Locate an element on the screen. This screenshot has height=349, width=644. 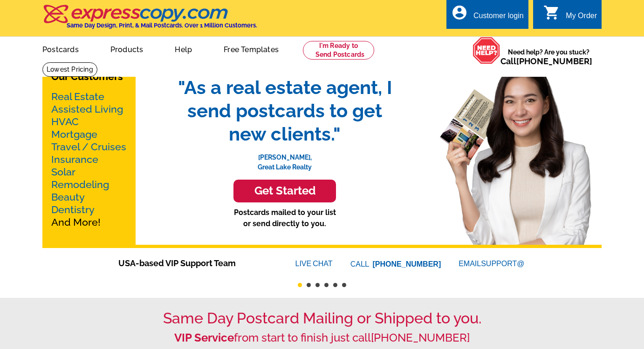
a: Same Day Design, Print, & Mail Postcards. Over 1 Million Customers. is located at coordinates (150, 20).